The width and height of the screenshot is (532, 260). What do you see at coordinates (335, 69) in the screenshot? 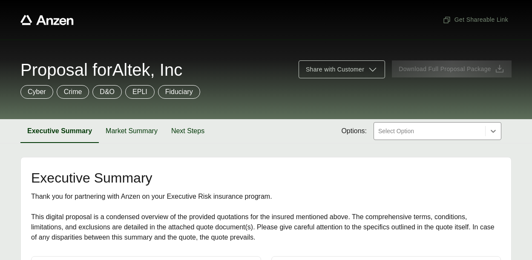
I see `span: Share with Customer` at bounding box center [335, 69].